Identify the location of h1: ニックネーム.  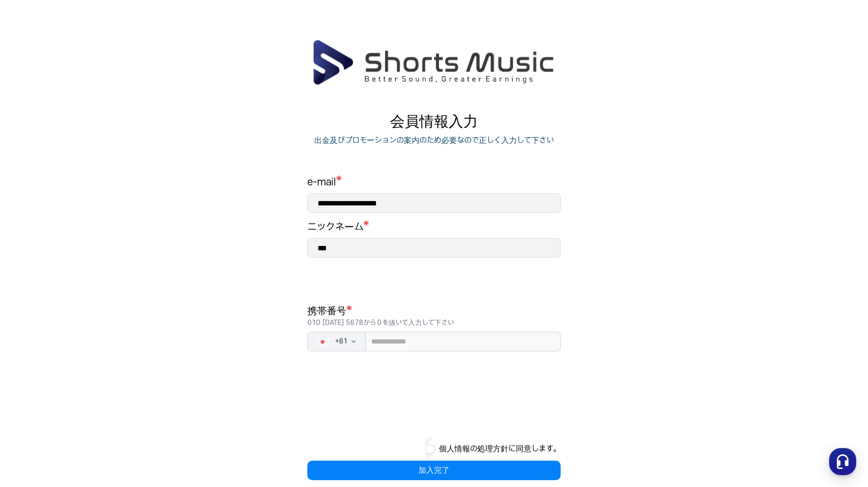
(335, 227).